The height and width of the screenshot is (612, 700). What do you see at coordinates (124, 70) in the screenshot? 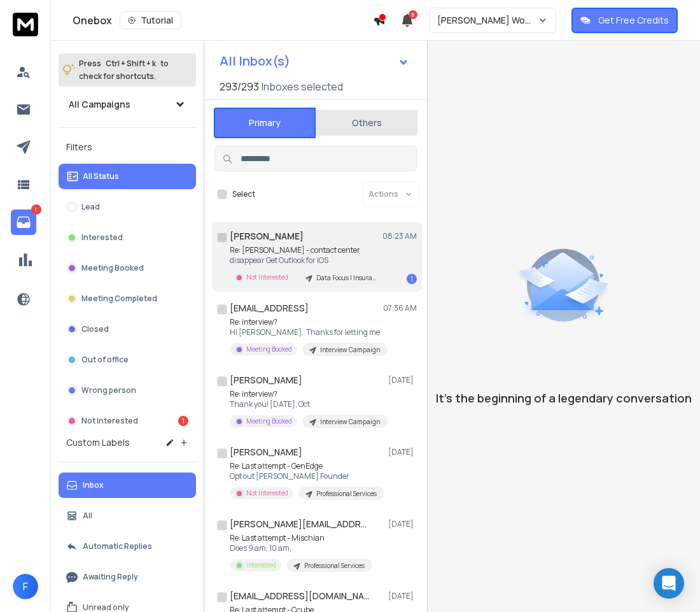
I see `p: Press to check for shortcuts.` at bounding box center [124, 70].